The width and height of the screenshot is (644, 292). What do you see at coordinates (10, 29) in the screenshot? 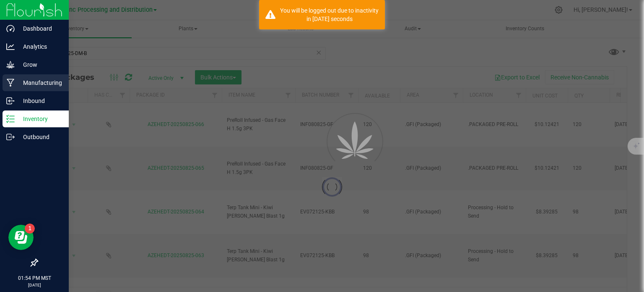
I see `inline-svg: Dashboard` at bounding box center [10, 29].